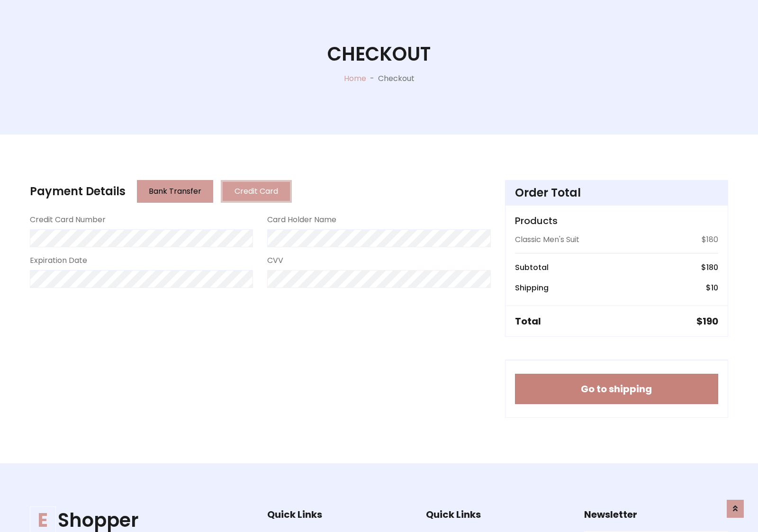 Image resolution: width=758 pixels, height=532 pixels. Describe the element at coordinates (396, 78) in the screenshot. I see `p: Checkout` at that location.